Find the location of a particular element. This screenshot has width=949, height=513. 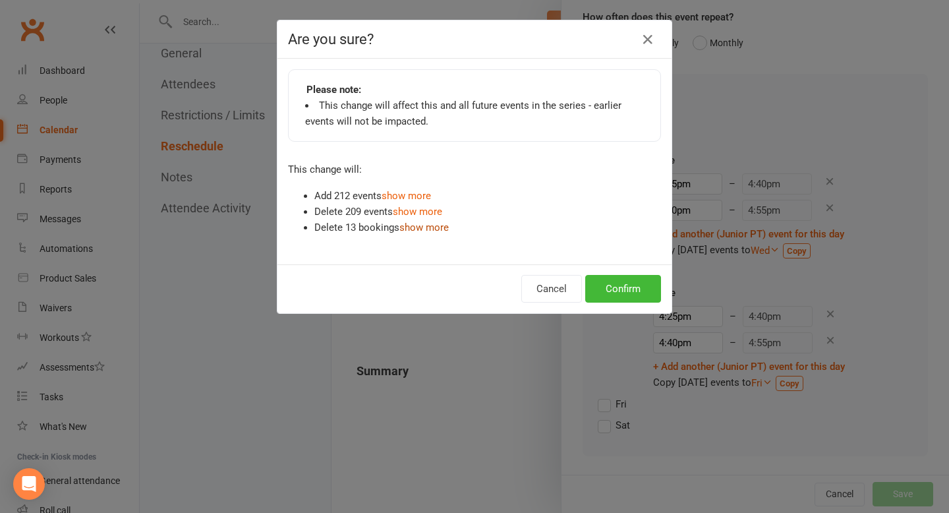

li: Delete 13 bookings is located at coordinates (488, 227).